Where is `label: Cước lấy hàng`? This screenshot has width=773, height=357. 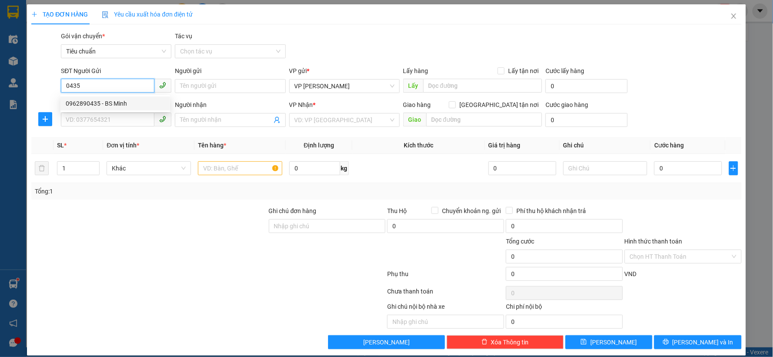 label: Cước lấy hàng is located at coordinates (564, 71).